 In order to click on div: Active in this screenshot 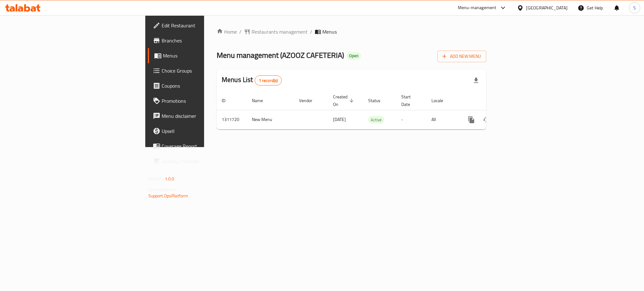, I will do `click(376, 120)`.